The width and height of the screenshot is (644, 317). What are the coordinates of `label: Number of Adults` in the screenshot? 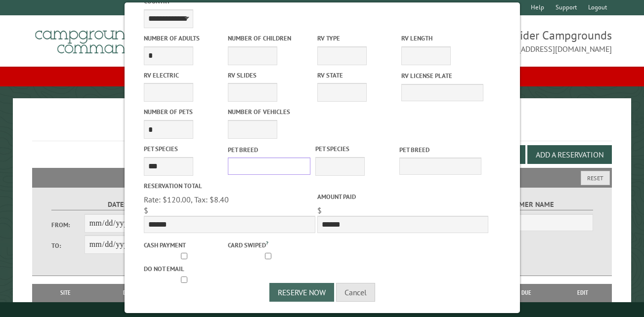 It's located at (185, 38).